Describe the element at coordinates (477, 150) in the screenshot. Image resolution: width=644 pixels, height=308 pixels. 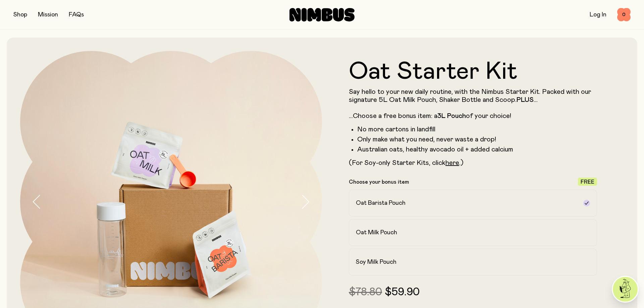
I see `li: Australian oats, healthy avocado oil + added calcium` at that location.